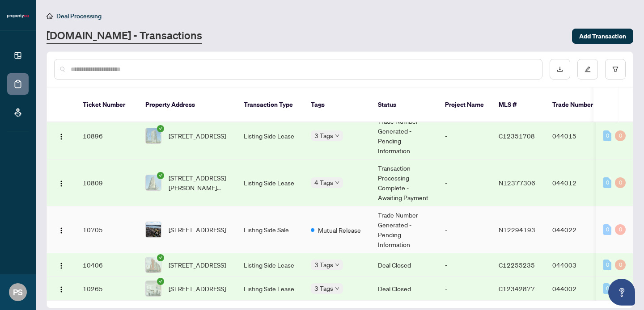 The height and width of the screenshot is (310, 644). I want to click on th: Ticket Number, so click(107, 105).